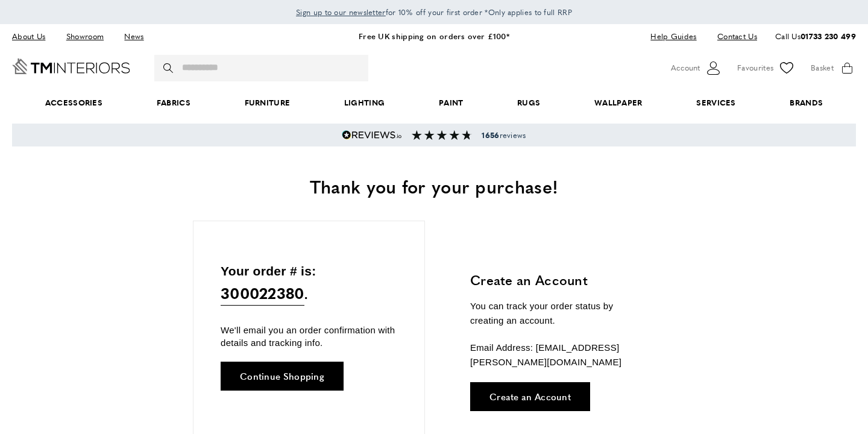  What do you see at coordinates (372, 135) in the screenshot?
I see `img: Reviews.io 5 stars` at bounding box center [372, 135].